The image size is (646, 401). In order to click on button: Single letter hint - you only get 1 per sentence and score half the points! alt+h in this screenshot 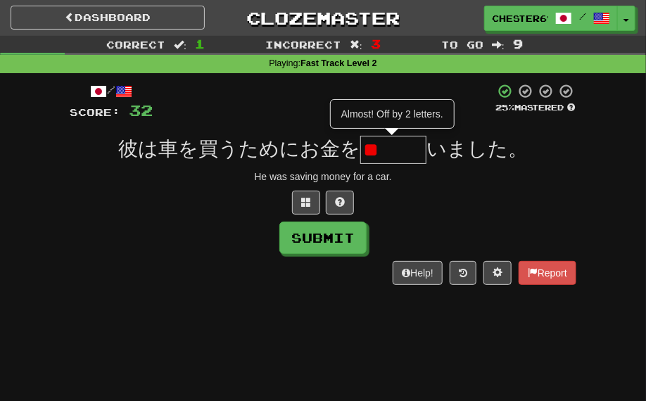, I will do `click(340, 203)`.